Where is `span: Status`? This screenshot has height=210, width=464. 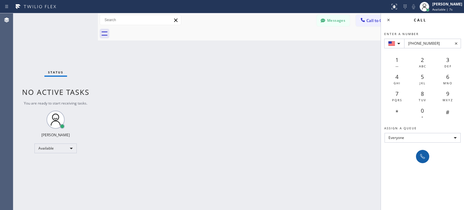
span: Status is located at coordinates (56, 72).